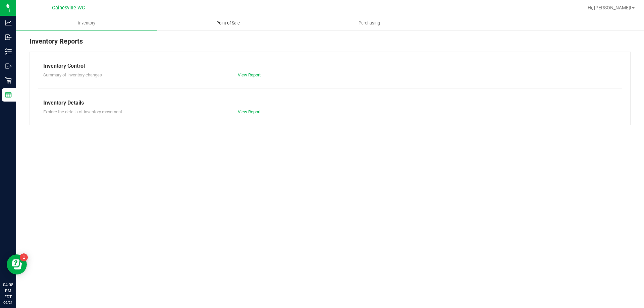 Image resolution: width=644 pixels, height=308 pixels. What do you see at coordinates (9, 23) in the screenshot?
I see `inline-svg: Analytics` at bounding box center [9, 23].